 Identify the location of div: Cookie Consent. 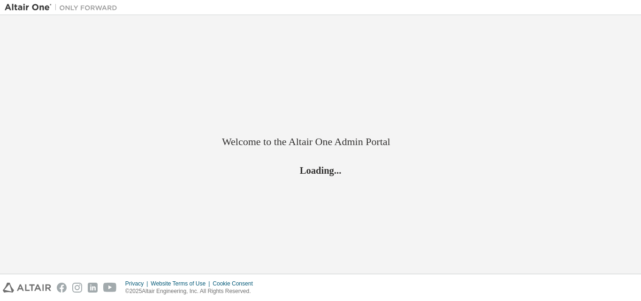
(235, 283).